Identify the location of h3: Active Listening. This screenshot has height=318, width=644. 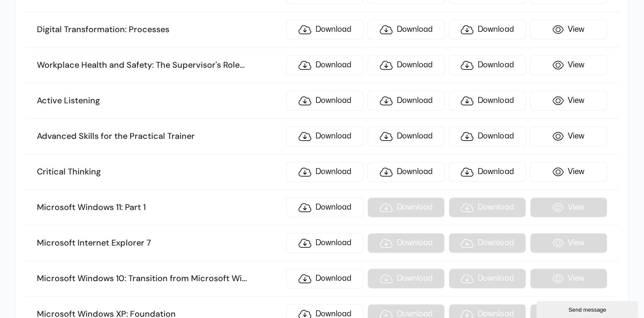
(159, 100).